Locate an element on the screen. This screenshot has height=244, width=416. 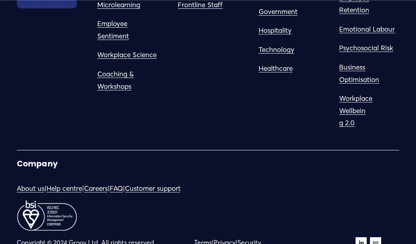
a: Technology is located at coordinates (276, 50).